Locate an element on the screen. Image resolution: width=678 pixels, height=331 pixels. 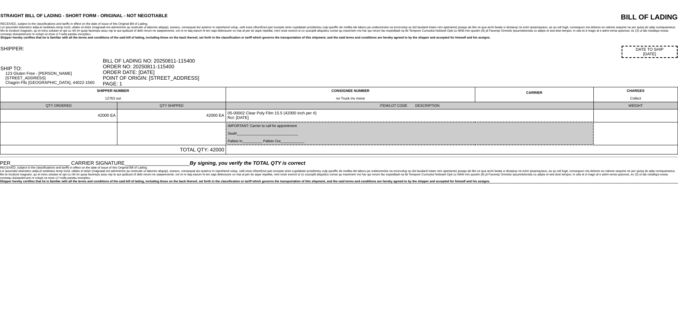
div: no Truck inv move is located at coordinates (350, 98).